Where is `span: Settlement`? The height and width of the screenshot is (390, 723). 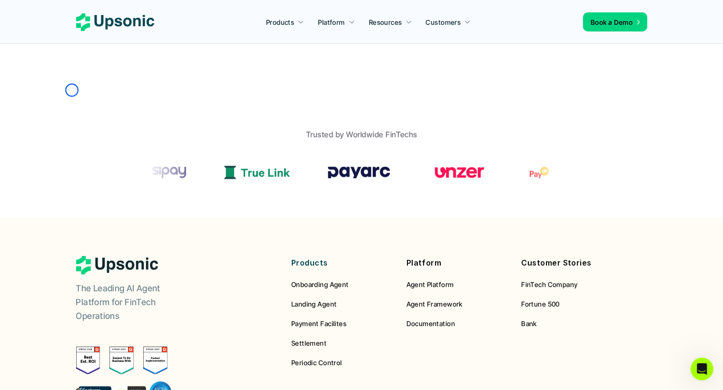 span: Settlement is located at coordinates (309, 342).